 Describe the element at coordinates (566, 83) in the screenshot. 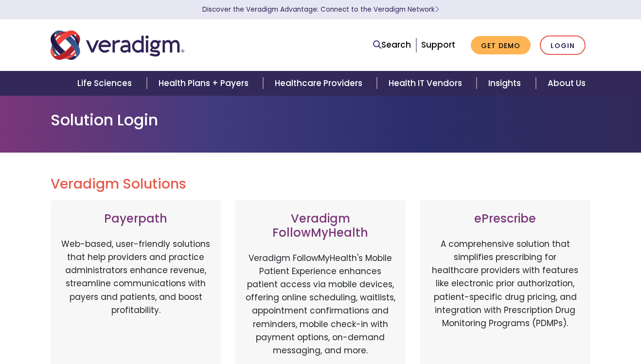

I see `a: About Us` at that location.